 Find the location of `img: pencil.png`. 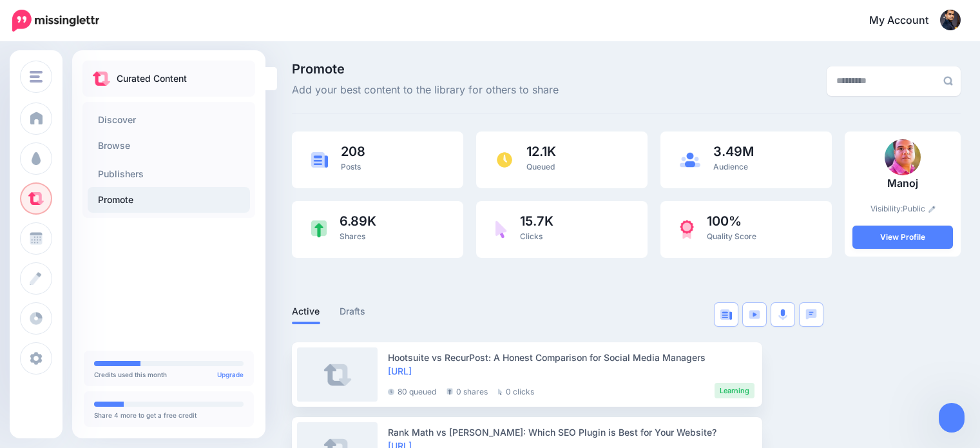

img: pencil.png is located at coordinates (932, 209).